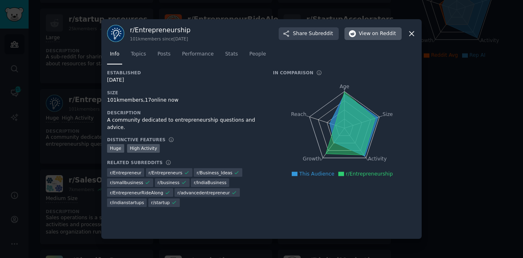 This screenshot has width=523, height=258. What do you see at coordinates (231, 56) in the screenshot?
I see `a: Stats` at bounding box center [231, 56].